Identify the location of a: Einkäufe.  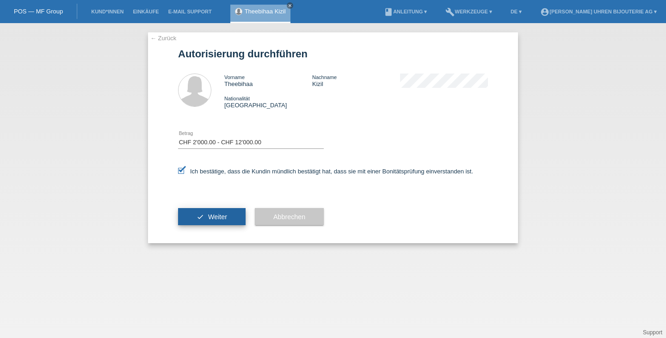
(146, 12).